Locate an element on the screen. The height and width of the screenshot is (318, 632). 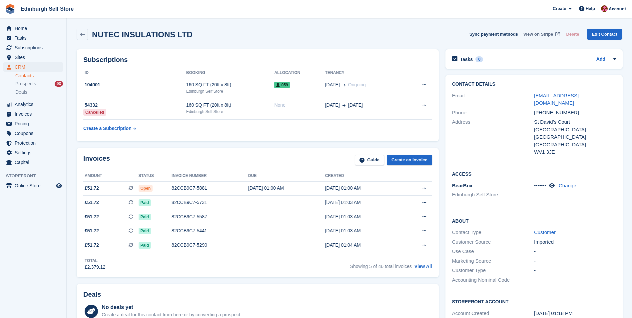
button: Sync payment methods is located at coordinates (494, 34).